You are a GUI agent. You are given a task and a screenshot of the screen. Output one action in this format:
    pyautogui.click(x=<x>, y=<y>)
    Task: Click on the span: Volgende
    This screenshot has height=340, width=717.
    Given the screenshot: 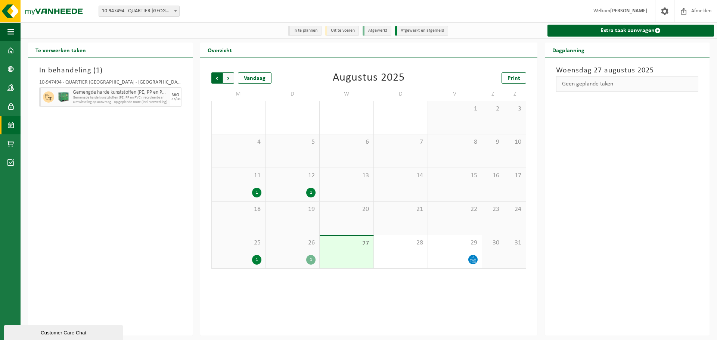 What is the action you would take?
    pyautogui.click(x=229, y=78)
    